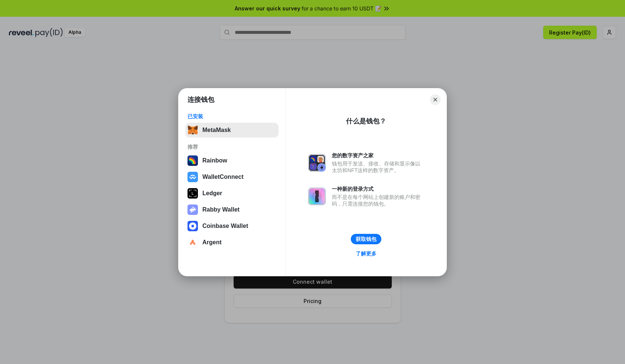  Describe the element at coordinates (366, 239) in the screenshot. I see `div: 获取钱包` at that location.